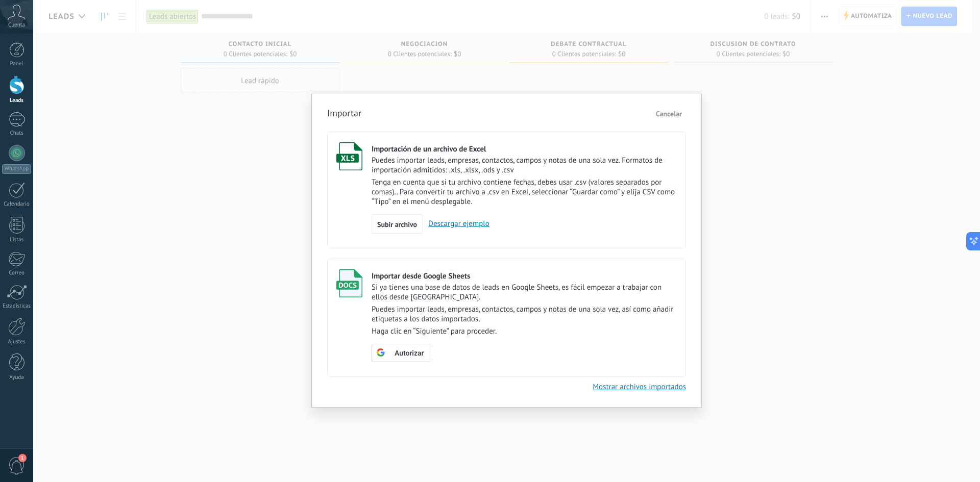  What do you see at coordinates (524, 276) in the screenshot?
I see `div: Importar desde Google Sheets` at bounding box center [524, 276].